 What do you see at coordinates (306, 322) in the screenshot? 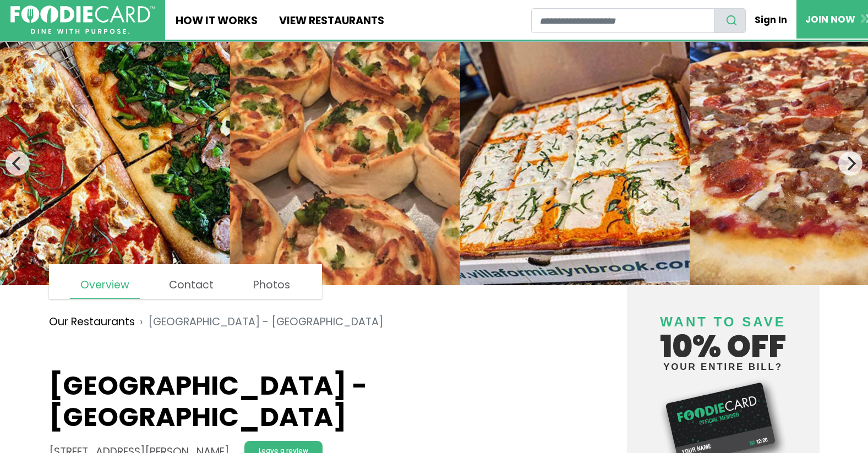
I see `nav: breadcrumb` at bounding box center [306, 322].